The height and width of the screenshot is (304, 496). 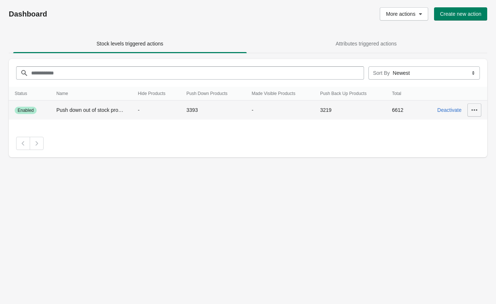 What do you see at coordinates (400, 110) in the screenshot?
I see `td: 6612` at bounding box center [400, 110].